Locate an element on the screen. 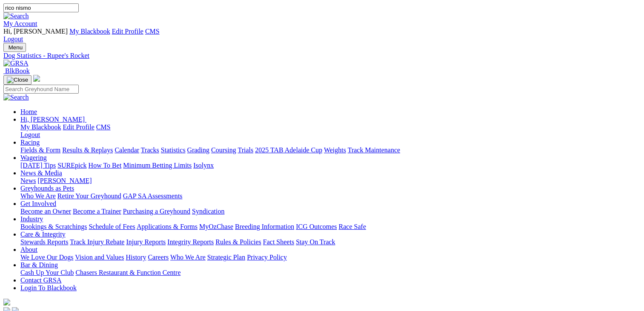 The image size is (644, 311). a: Vision and Values is located at coordinates (100, 257).